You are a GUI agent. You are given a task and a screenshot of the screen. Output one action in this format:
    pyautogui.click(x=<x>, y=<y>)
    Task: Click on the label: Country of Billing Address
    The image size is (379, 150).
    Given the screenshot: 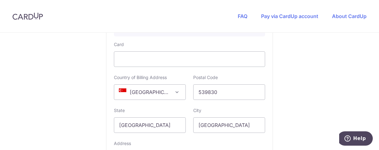 What is the action you would take?
    pyautogui.click(x=140, y=77)
    